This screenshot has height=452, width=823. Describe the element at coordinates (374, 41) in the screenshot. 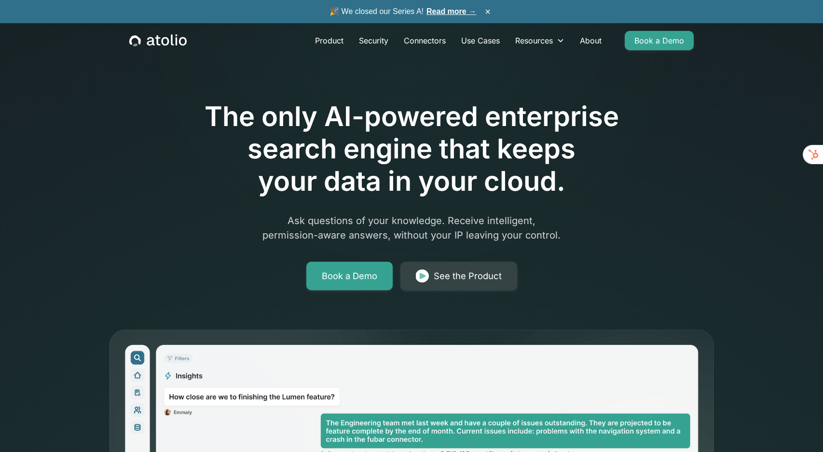

I see `a: Security` at that location.